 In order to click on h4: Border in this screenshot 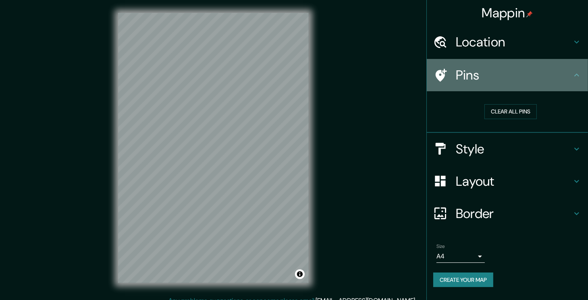, I will do `click(514, 213)`.